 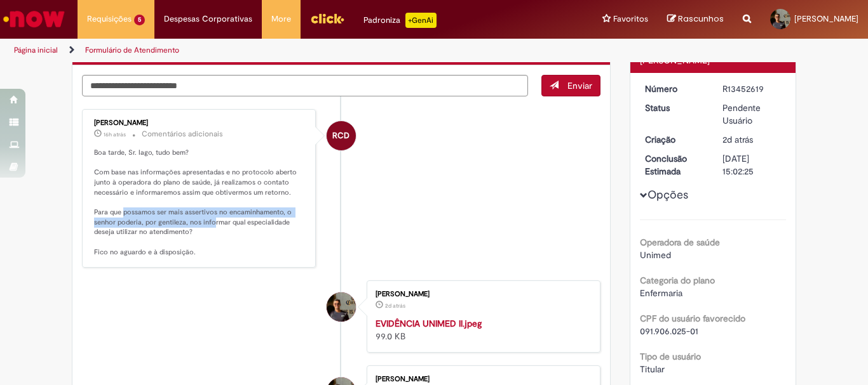 What do you see at coordinates (677, 280) in the screenshot?
I see `b: Categoria do plano` at bounding box center [677, 280].